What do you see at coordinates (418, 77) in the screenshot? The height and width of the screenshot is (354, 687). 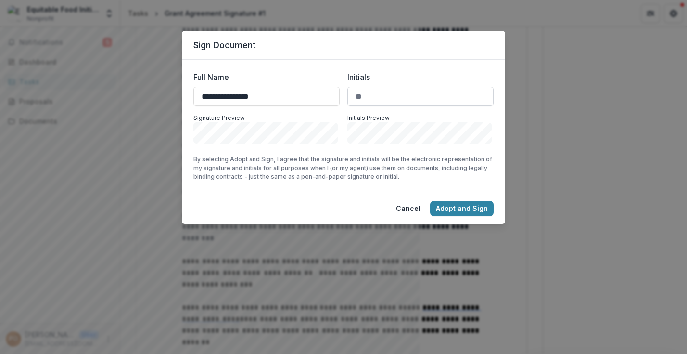 I see `label: Initials` at bounding box center [418, 77].